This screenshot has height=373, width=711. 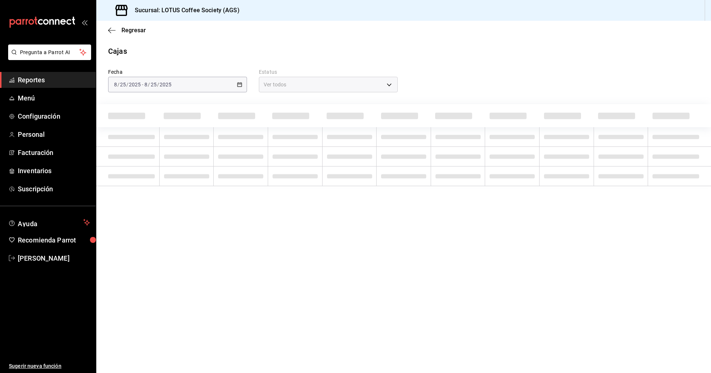 What do you see at coordinates (54, 116) in the screenshot?
I see `span: Configuración` at bounding box center [54, 116].